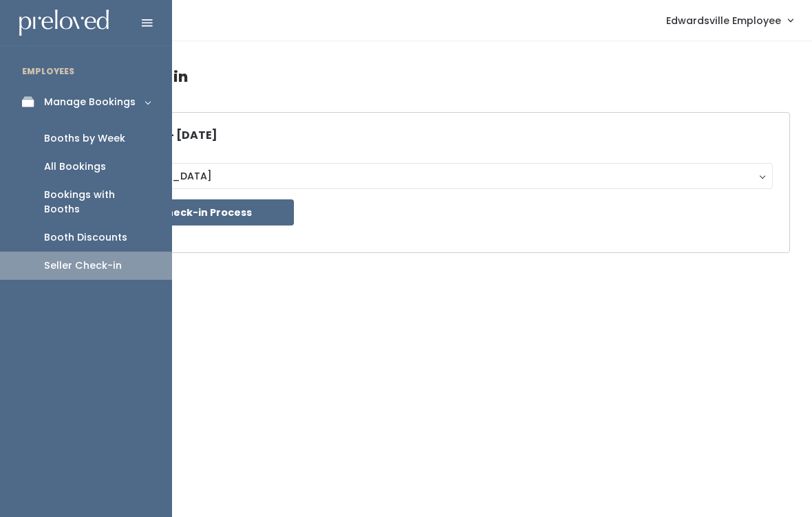 This screenshot has height=517, width=812. Describe the element at coordinates (729, 19) in the screenshot. I see `a: Edwardsville Employee` at that location.